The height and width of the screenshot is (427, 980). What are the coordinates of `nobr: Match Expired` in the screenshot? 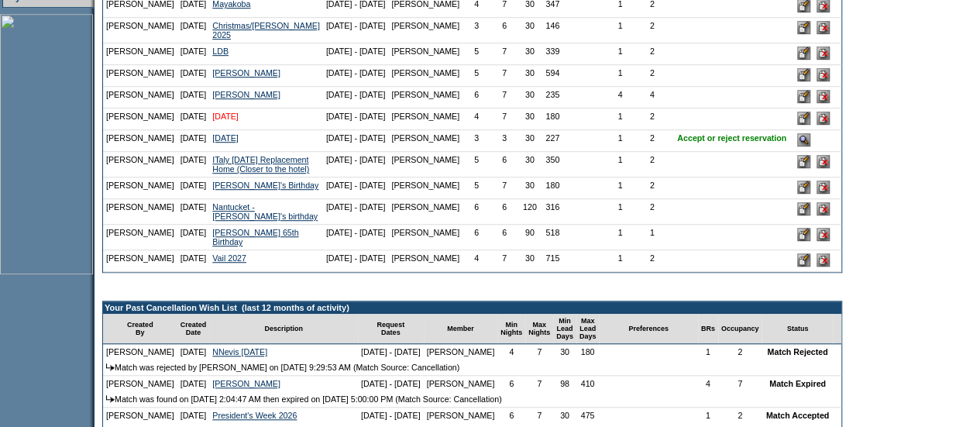 It's located at (797, 383).